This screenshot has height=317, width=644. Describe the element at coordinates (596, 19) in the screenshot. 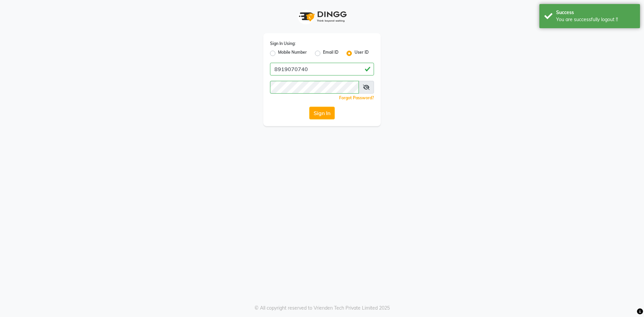

I see `div: You are successfully logout !!` at that location.